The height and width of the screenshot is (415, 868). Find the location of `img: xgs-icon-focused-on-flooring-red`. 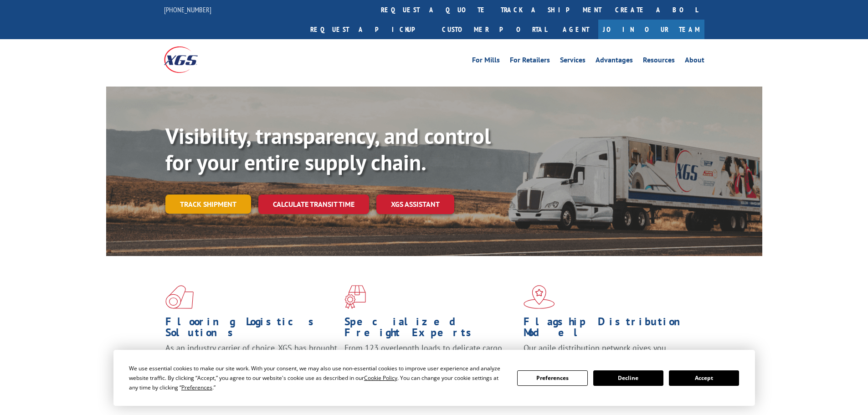

img: xgs-icon-focused-on-flooring-red is located at coordinates (355, 297).